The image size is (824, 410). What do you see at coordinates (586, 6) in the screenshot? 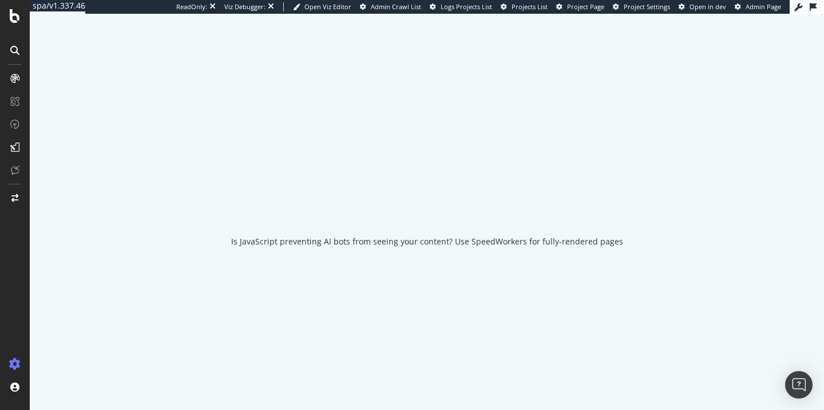
I see `span: Project Page` at bounding box center [586, 6].